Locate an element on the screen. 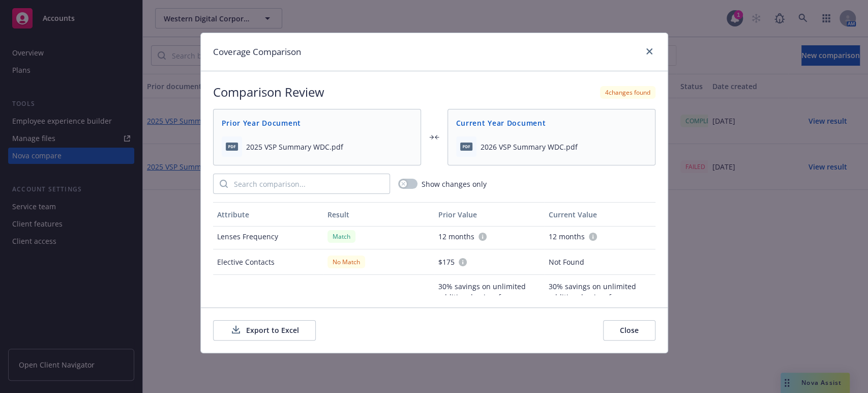  input: Search comparison... is located at coordinates (309, 184).